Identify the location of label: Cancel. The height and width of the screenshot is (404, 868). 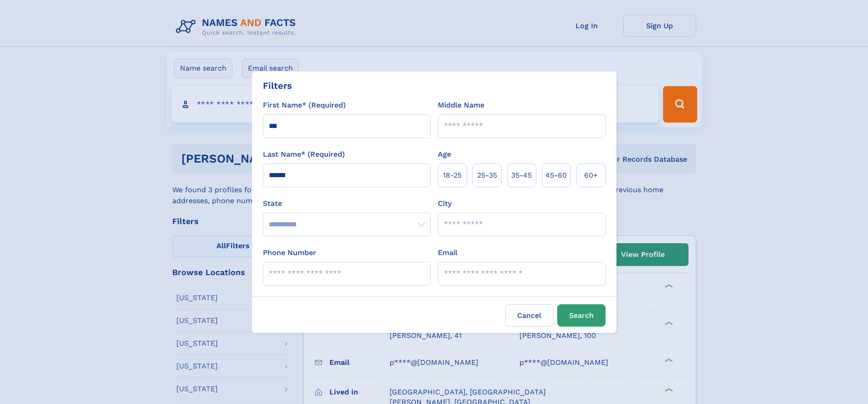
(529, 315).